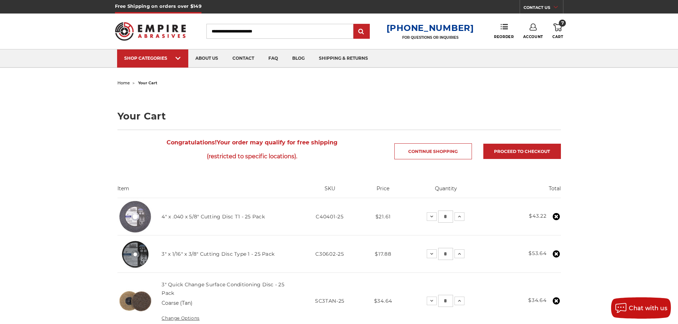  Describe the element at coordinates (533, 37) in the screenshot. I see `span: Account` at that location.